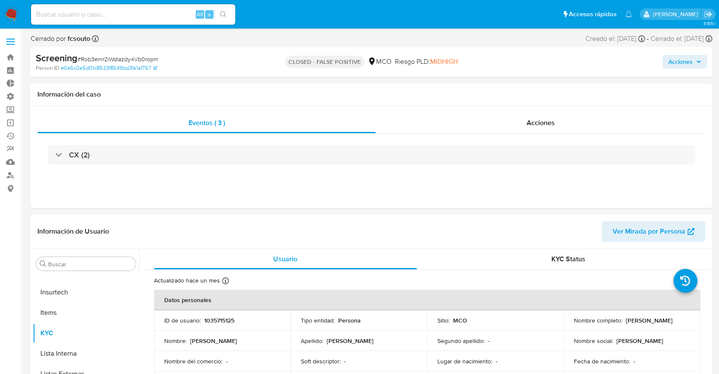 The width and height of the screenshot is (719, 374). Describe the element at coordinates (464, 361) in the screenshot. I see `p: Lugar de nacimiento :` at that location.